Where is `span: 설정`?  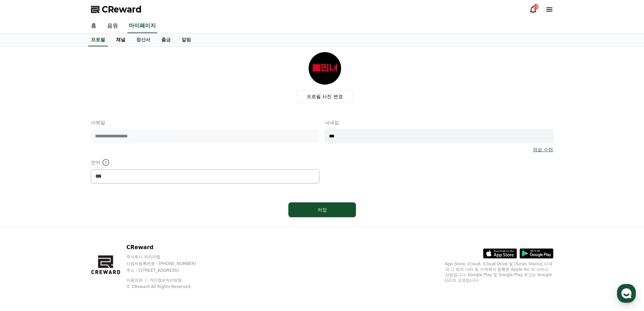
span: 설정 is located at coordinates (109, 227).